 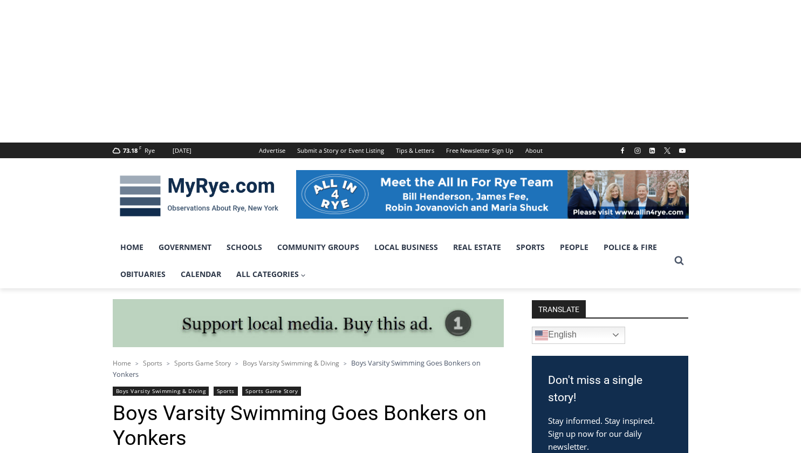 What do you see at coordinates (340, 150) in the screenshot?
I see `a: Submit a Story or Event Listing` at bounding box center [340, 150].